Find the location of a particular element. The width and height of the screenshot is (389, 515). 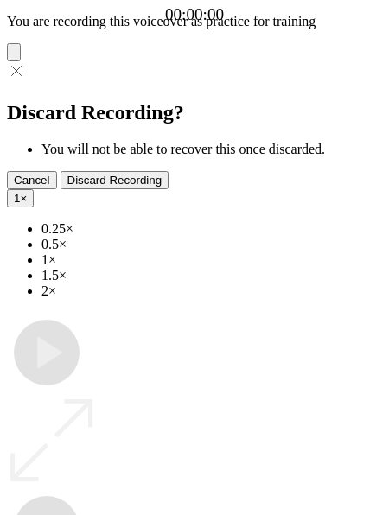

a: 00:00:00 is located at coordinates (194, 15).